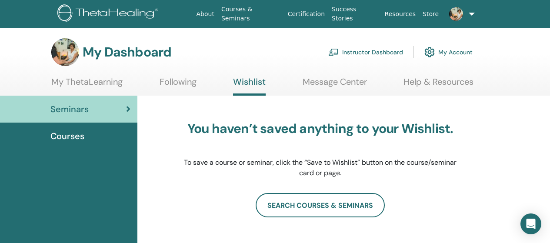 The height and width of the screenshot is (243, 550). I want to click on a: Success Stories, so click(354, 14).